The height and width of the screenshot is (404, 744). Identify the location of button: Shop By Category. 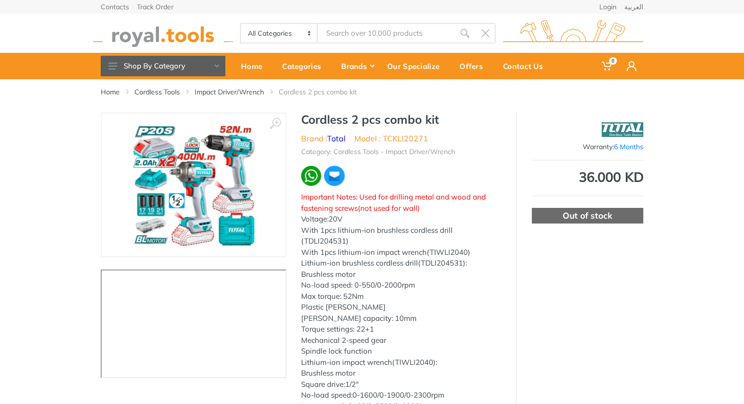
(163, 66).